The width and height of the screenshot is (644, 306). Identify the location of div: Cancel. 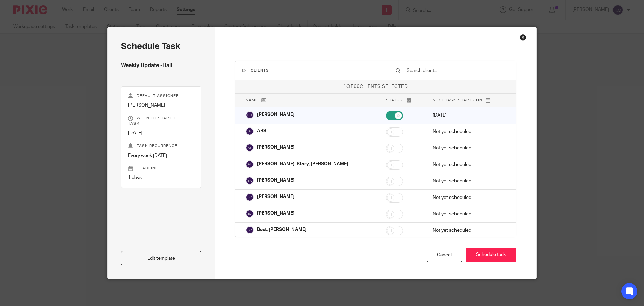
(445, 254).